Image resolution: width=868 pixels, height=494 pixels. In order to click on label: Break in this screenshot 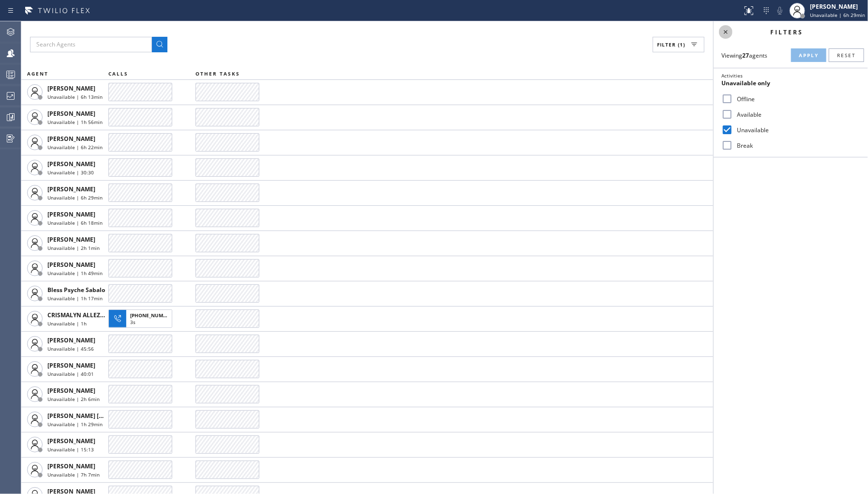, I will do `click(796, 145)`.